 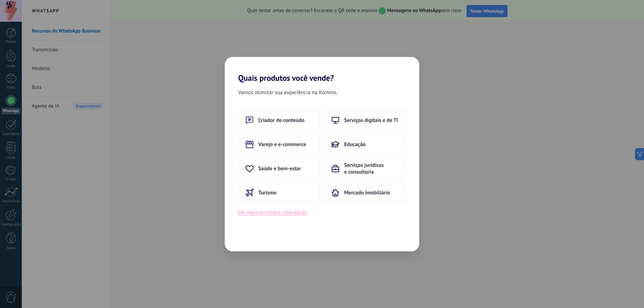 I want to click on span: Serviços jurídicos e consultoria, so click(x=371, y=169).